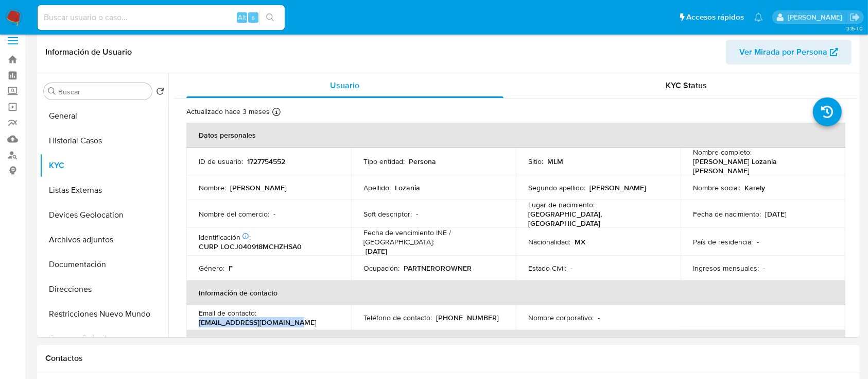 Image resolution: width=868 pixels, height=379 pixels. I want to click on p: MX, so click(580, 241).